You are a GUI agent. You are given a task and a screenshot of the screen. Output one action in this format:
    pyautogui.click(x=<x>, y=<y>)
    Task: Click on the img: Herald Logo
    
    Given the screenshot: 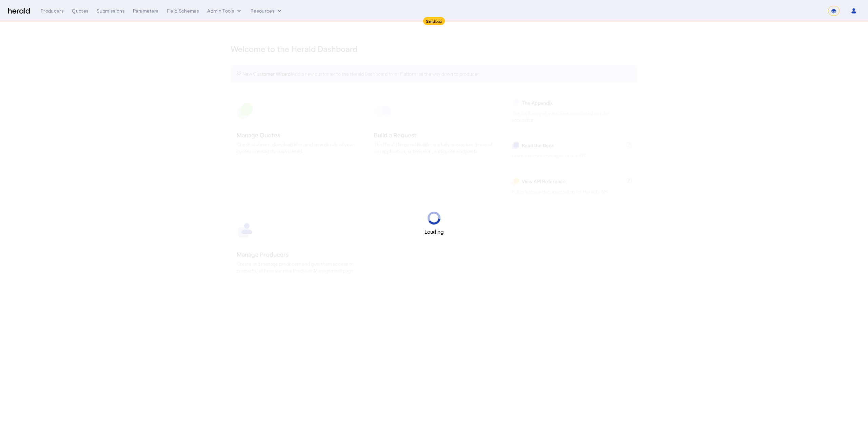 What is the action you would take?
    pyautogui.click(x=19, y=11)
    